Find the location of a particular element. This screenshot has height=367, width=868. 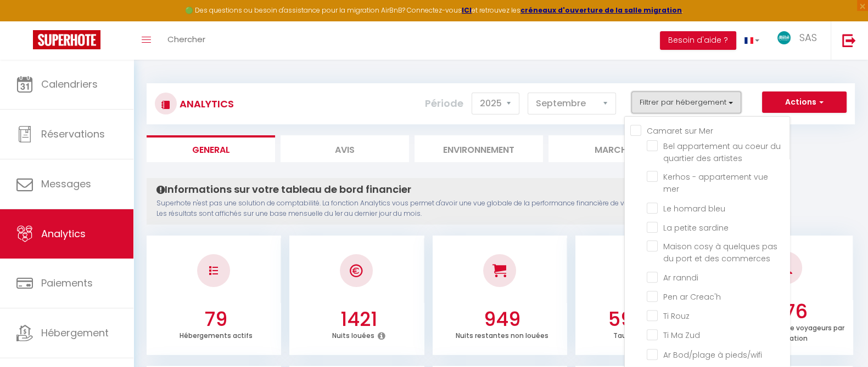

label: Période is located at coordinates (444, 103).